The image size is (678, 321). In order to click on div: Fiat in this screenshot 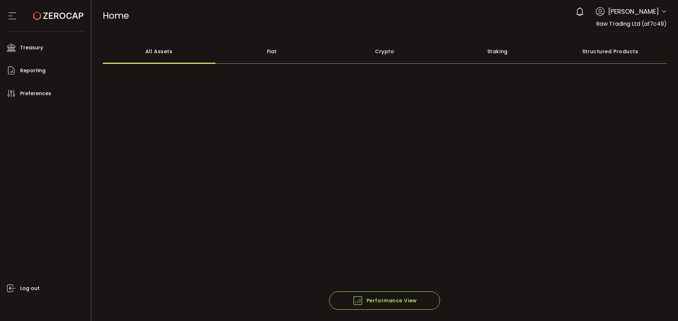, I will do `click(272, 52)`.